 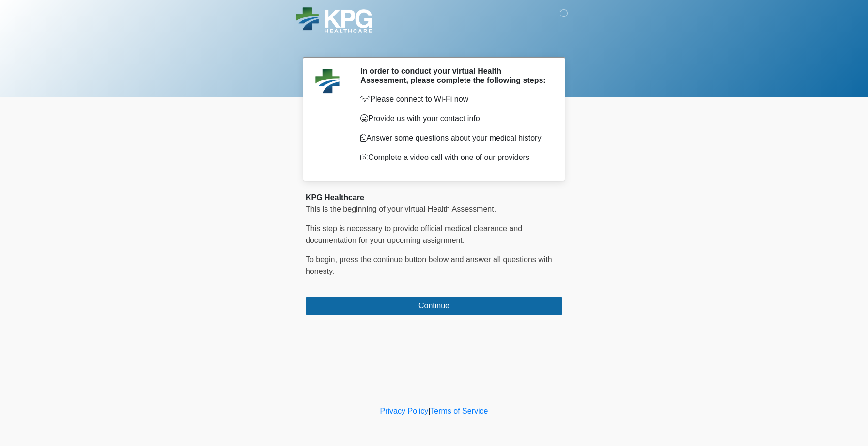 What do you see at coordinates (414, 234) in the screenshot?
I see `span: This step is necessary to provide official medical clearance and documentation for your upcoming ...` at bounding box center [414, 234].